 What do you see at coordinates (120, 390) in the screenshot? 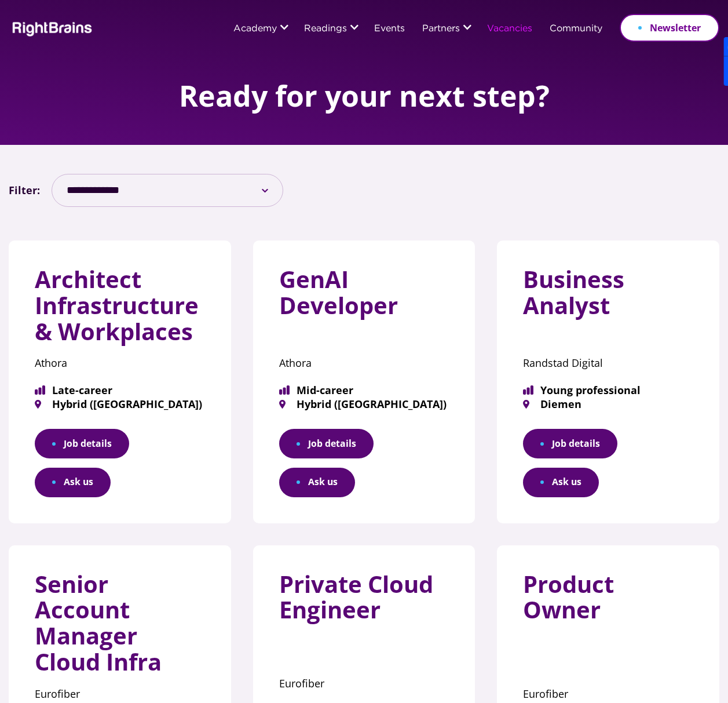
I see `span: Late-career` at bounding box center [120, 390].